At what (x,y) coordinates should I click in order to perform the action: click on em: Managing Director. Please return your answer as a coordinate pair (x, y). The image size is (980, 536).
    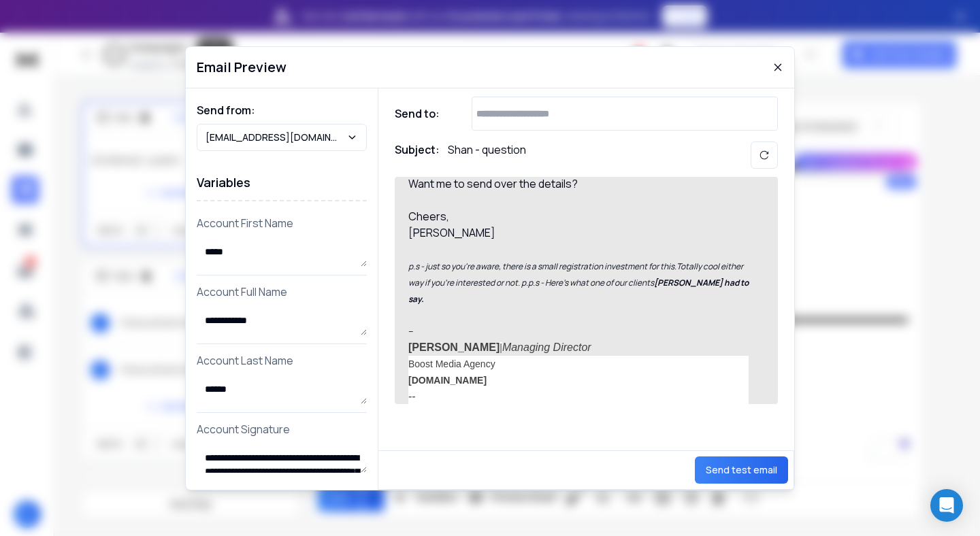
    Looking at the image, I should click on (546, 347).